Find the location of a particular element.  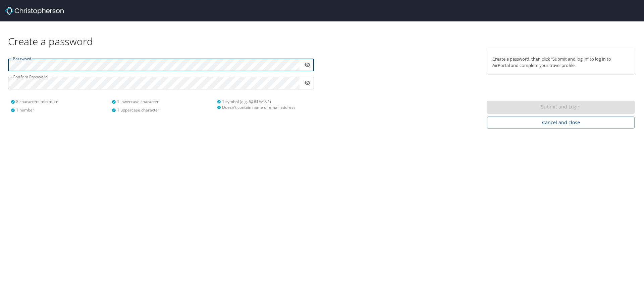

div: 8 characters minimum is located at coordinates (61, 102).